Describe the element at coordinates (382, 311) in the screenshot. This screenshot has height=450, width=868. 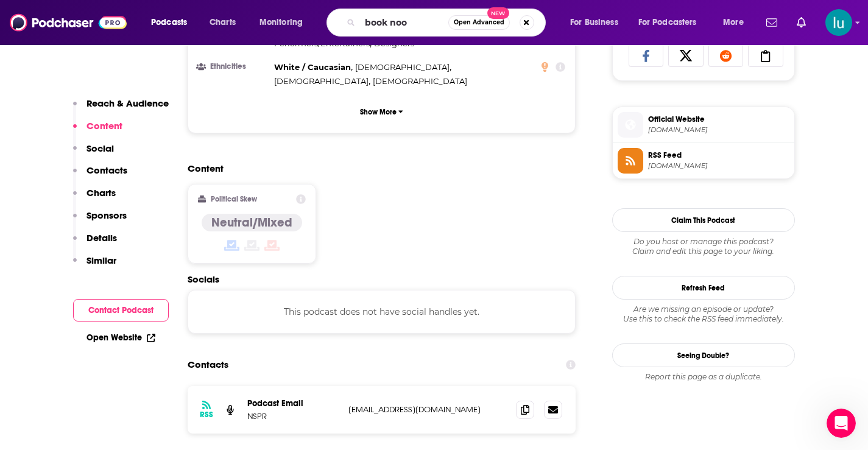
I see `div: This podcast does not have social handles yet.` at that location.